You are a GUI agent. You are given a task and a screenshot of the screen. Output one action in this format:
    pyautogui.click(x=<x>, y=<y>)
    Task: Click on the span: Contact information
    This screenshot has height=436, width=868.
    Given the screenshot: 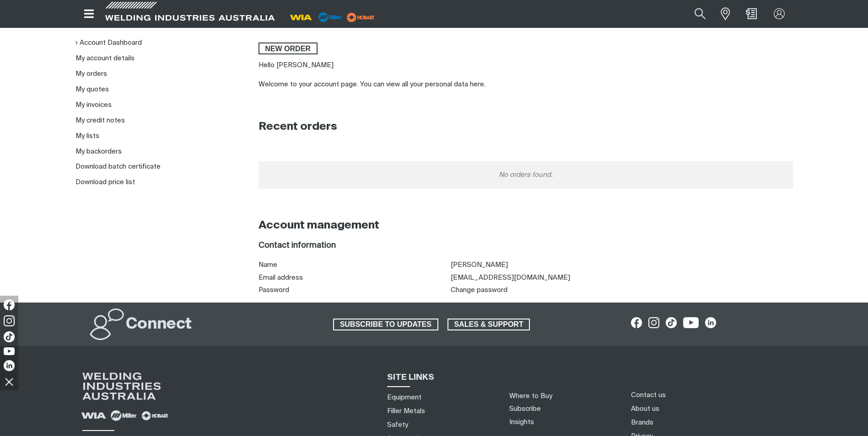 What is the action you would take?
    pyautogui.click(x=297, y=246)
    